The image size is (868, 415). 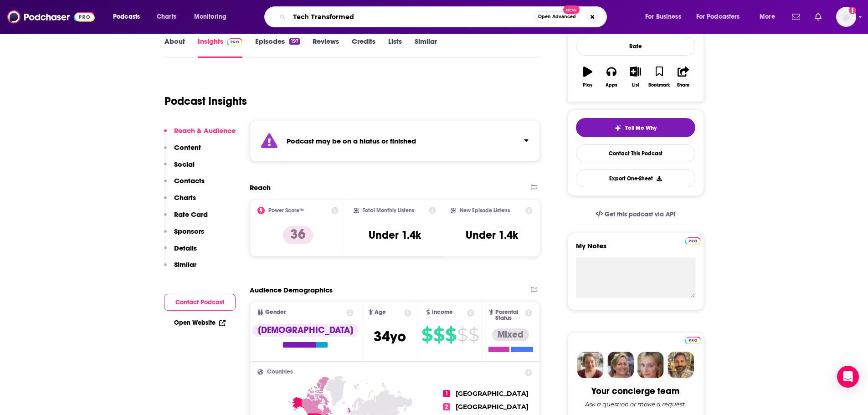 What do you see at coordinates (636, 153) in the screenshot?
I see `a: Contact This Podcast` at bounding box center [636, 153].